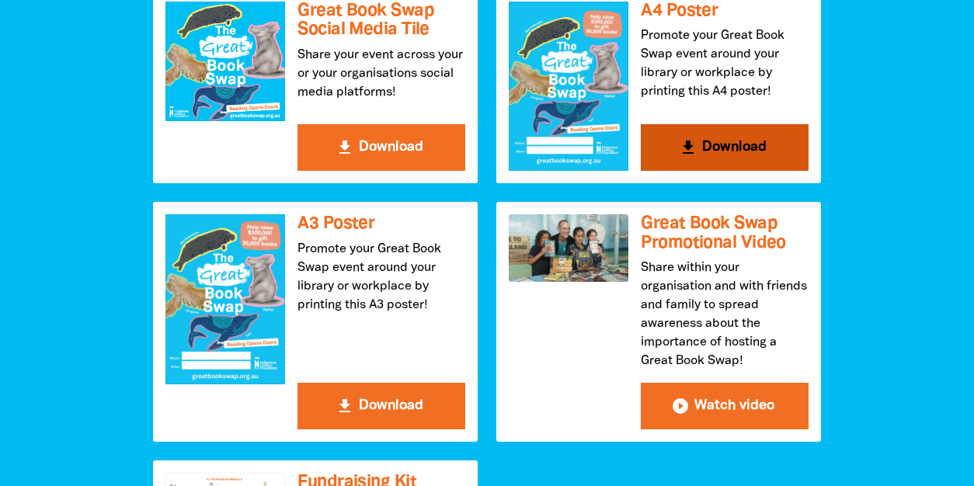  I want to click on button: play_circle_filled Watch video, so click(724, 406).